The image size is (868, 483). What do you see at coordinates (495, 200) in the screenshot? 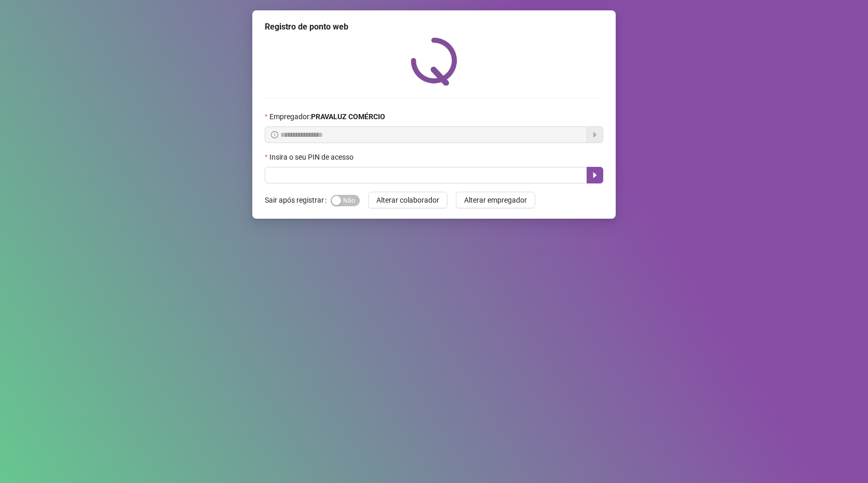
I see `span: Alterar empregador` at bounding box center [495, 200].